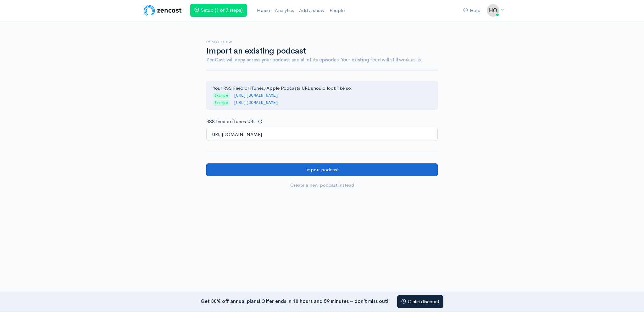 The height and width of the screenshot is (312, 644). Describe the element at coordinates (284, 10) in the screenshot. I see `a: Analytics` at that location.